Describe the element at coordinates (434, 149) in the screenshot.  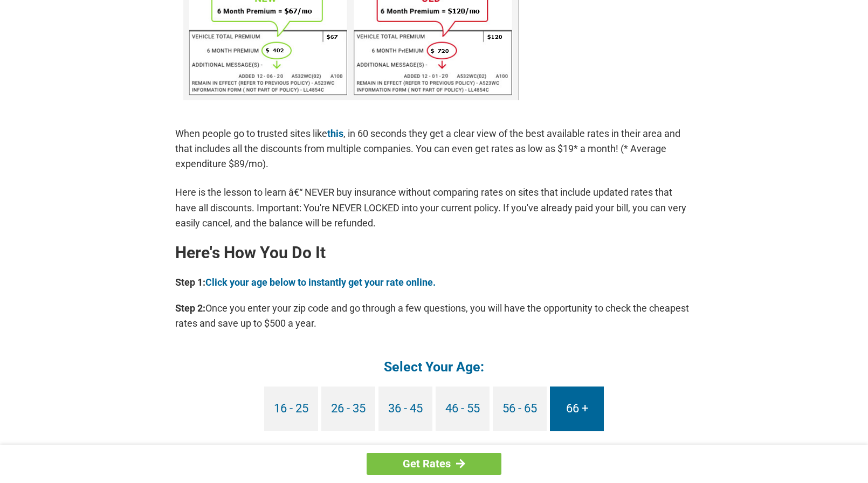
I see `p: When people go to trusted sites like , in 60 seconds they get a clear view of the best available ...` at that location.